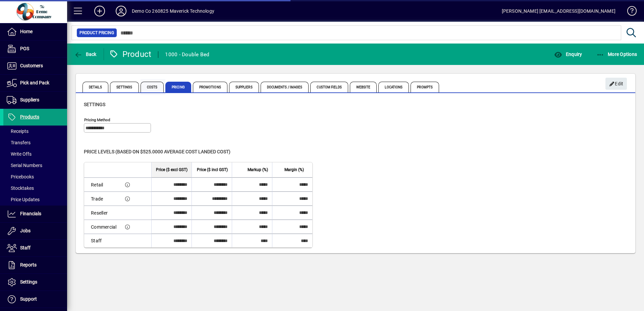  I want to click on a: Reports, so click(35, 265).